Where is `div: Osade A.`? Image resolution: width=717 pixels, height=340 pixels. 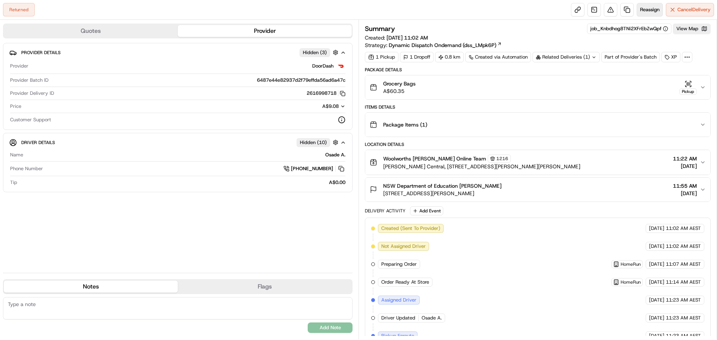
div: Osade A. is located at coordinates (186, 155).